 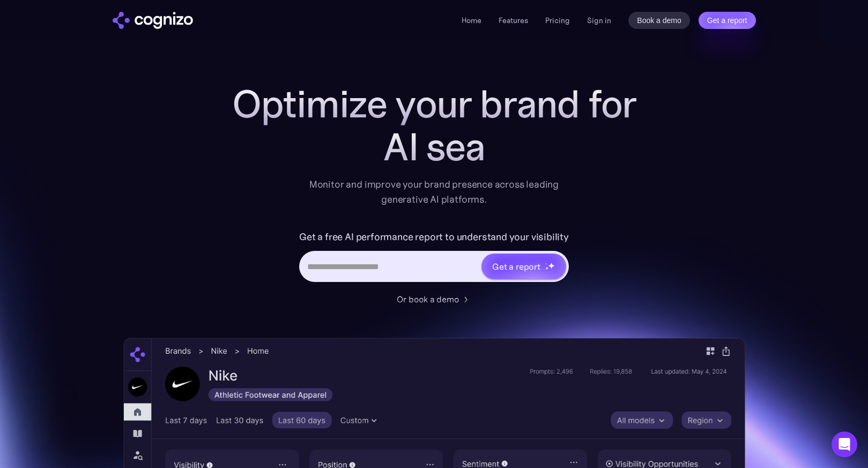 What do you see at coordinates (153, 20) in the screenshot?
I see `img: cognizo logo` at bounding box center [153, 20].